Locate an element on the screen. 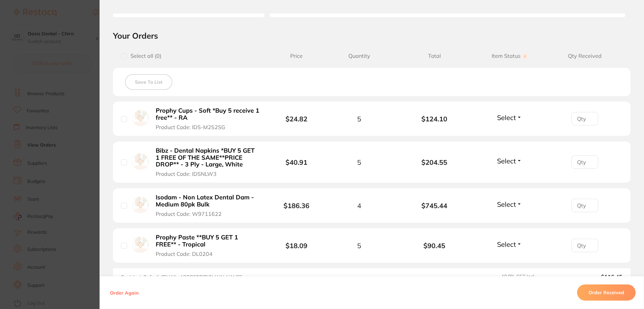 This screenshot has height=309, width=644. button: Prophy Cups - Soft *Buy 5 receive 1 free** - RA Product Code: IDS-M252SG is located at coordinates (207, 119).